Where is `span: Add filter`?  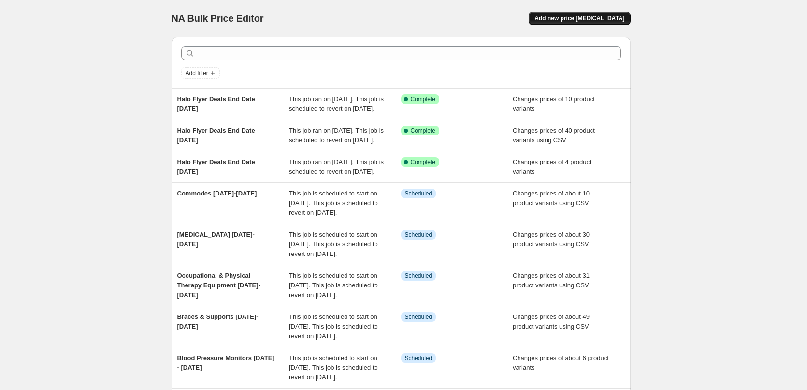 span: Add filter is located at coordinates (197, 73).